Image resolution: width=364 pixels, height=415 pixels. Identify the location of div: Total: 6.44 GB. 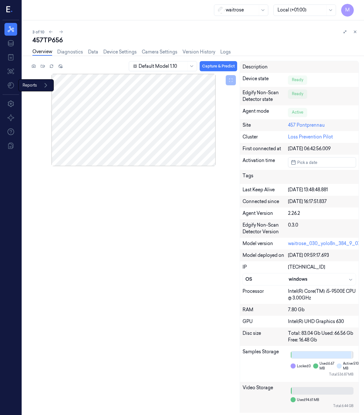
(322, 405).